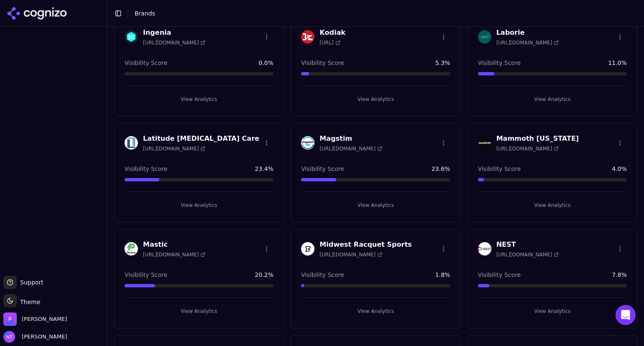 This screenshot has width=644, height=346. I want to click on span: 23.4 %, so click(264, 169).